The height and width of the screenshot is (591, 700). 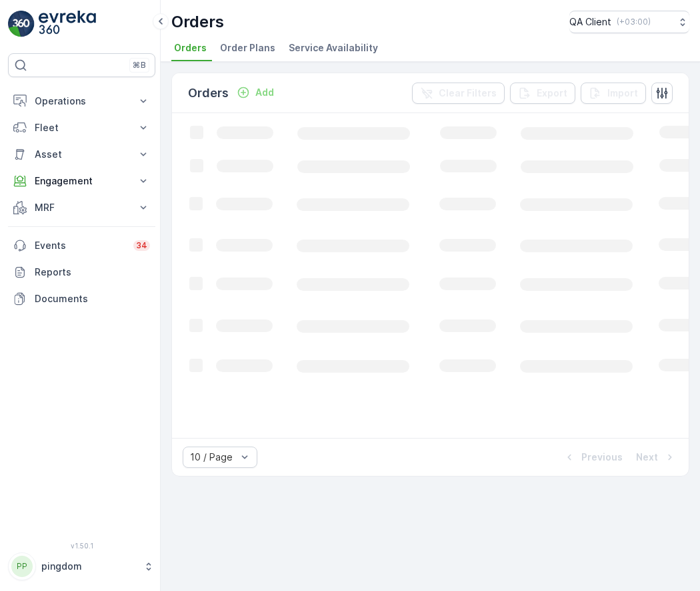 I want to click on img: logo_light-DOdMpM7g.png, so click(x=68, y=24).